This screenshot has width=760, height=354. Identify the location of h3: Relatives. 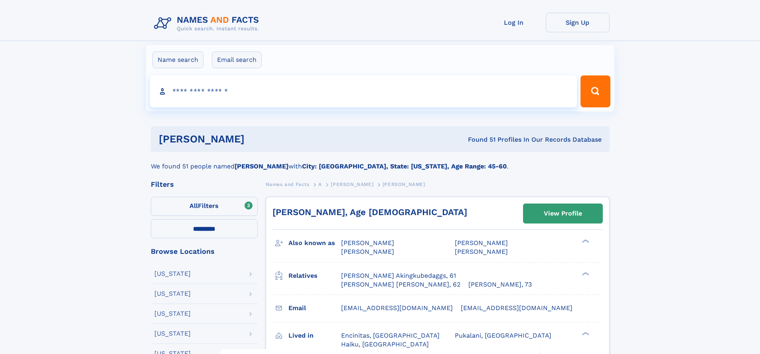
(315, 276).